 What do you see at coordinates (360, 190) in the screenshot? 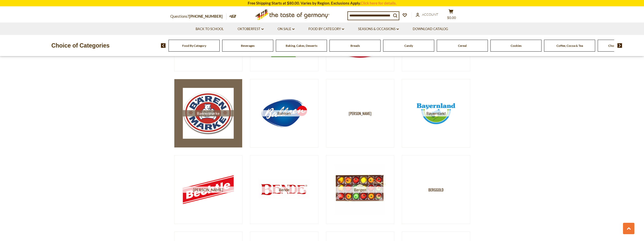
I see `img: Bergen` at bounding box center [360, 190].